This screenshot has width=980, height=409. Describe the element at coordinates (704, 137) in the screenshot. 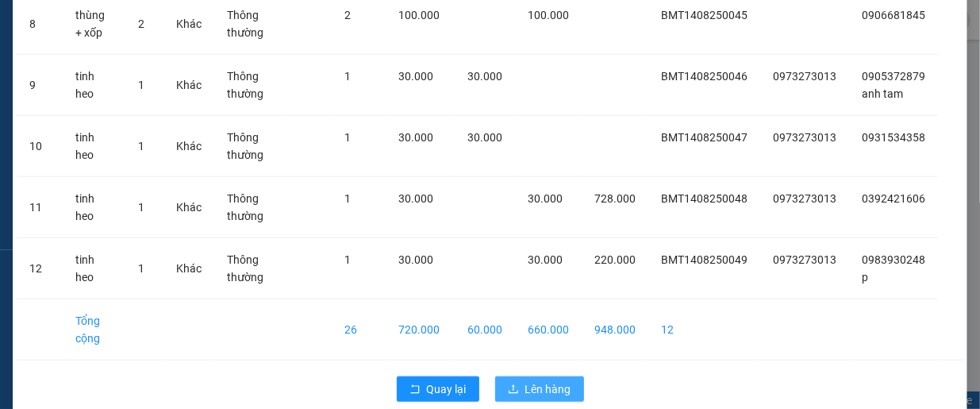

I see `span: BMT1408250047` at that location.